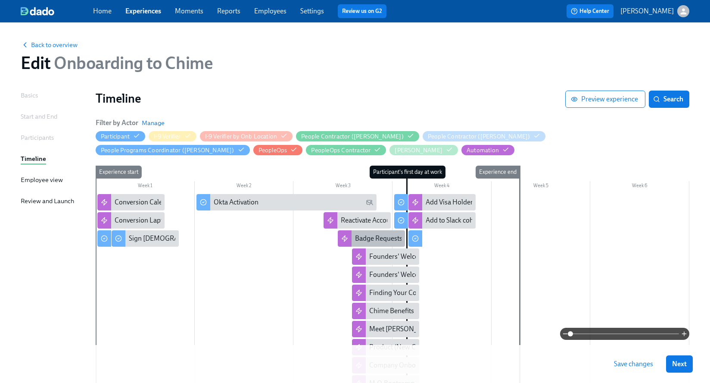 The height and width of the screenshot is (383, 710). I want to click on div: Experience start, so click(119, 172).